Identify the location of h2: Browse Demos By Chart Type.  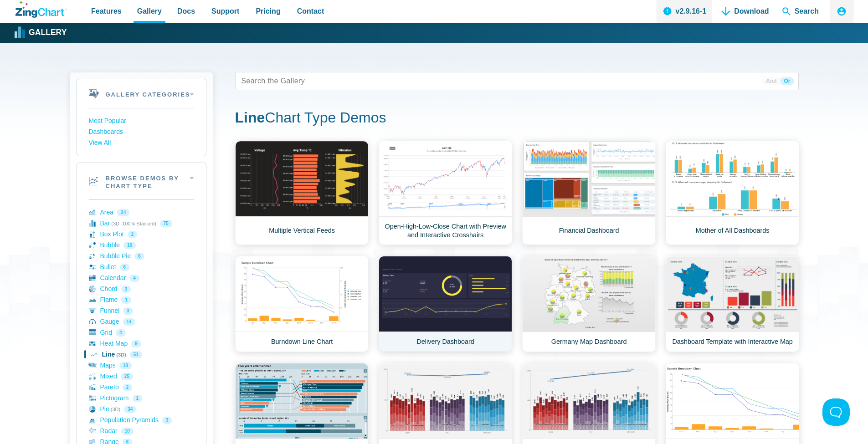
(141, 182).